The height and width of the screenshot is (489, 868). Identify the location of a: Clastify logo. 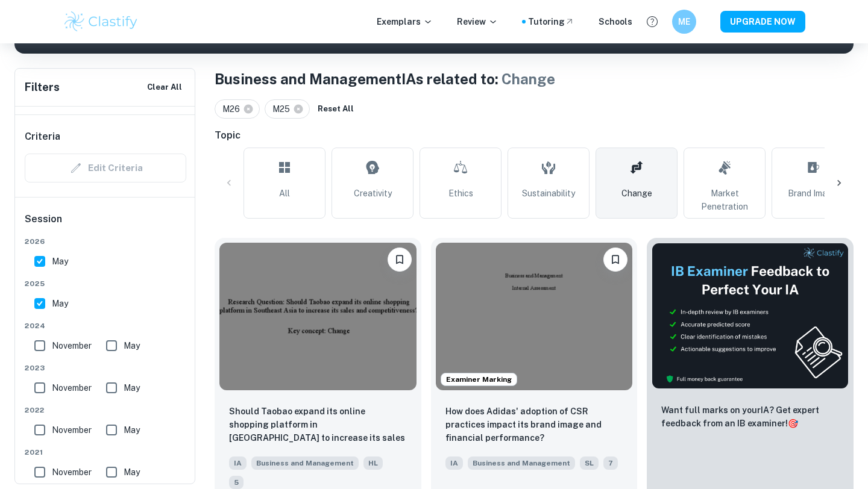
(101, 22).